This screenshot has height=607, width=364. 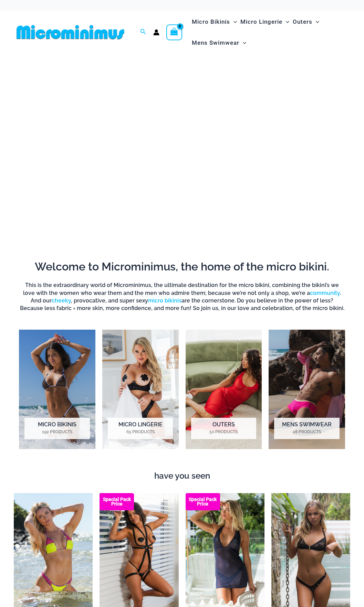 What do you see at coordinates (57, 432) in the screenshot?
I see `mark: 192 Products` at bounding box center [57, 432].